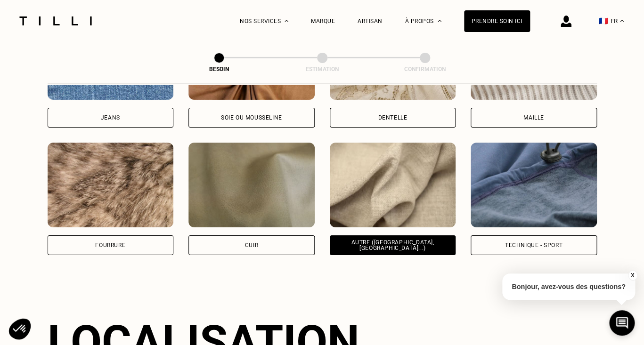 The width and height of the screenshot is (644, 345). Describe the element at coordinates (370, 21) in the screenshot. I see `a: Artisan` at that location.